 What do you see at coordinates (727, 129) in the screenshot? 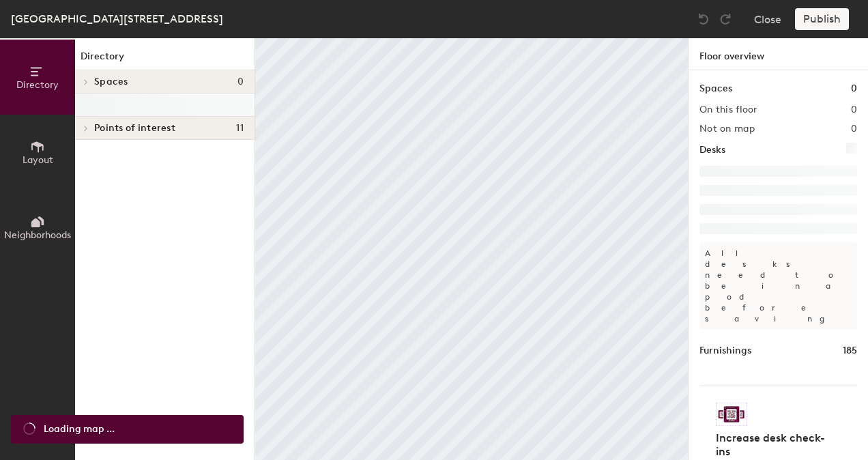
I see `h2: Not on map` at bounding box center [727, 129].